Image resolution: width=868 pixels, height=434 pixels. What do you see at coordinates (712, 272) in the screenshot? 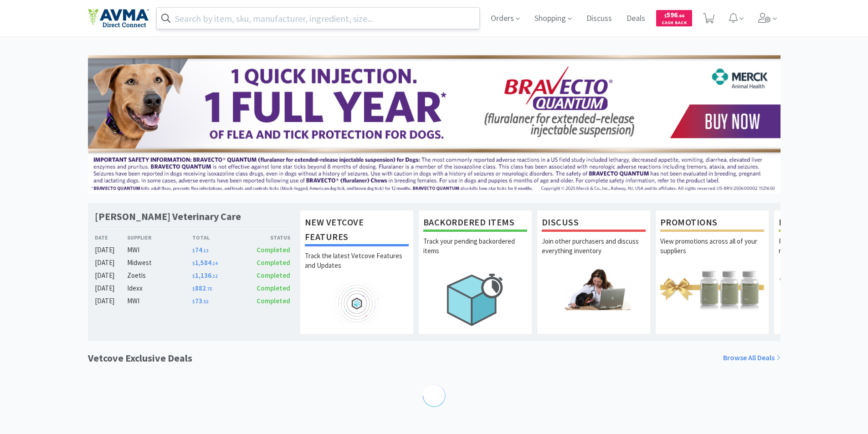
I see `a: PromotionsView promotions across all of your suppliers` at bounding box center [712, 272].